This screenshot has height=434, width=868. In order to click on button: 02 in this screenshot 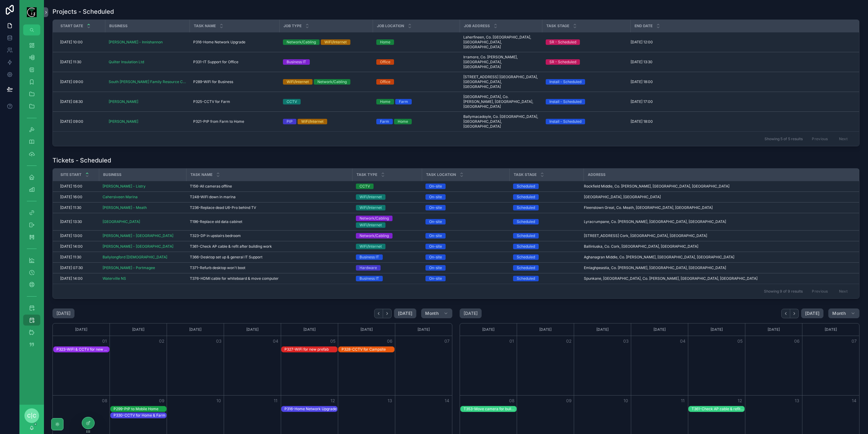, I will do `click(569, 341)`.